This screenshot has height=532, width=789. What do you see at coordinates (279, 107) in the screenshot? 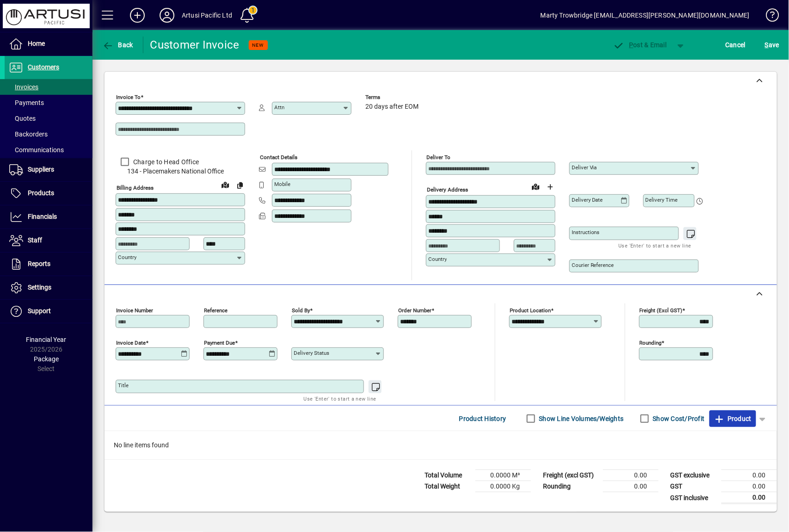
I see `mat-label: Attn` at bounding box center [279, 107].